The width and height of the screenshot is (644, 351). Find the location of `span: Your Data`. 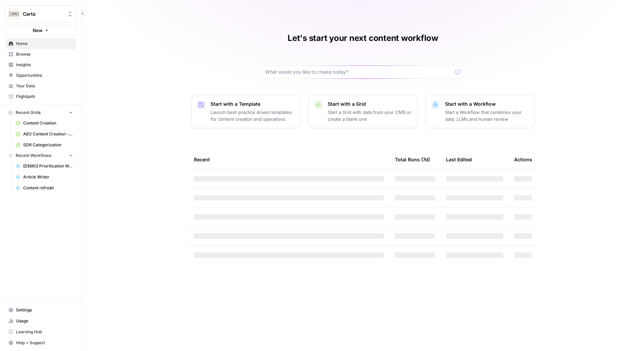

span: Your Data is located at coordinates (44, 86).